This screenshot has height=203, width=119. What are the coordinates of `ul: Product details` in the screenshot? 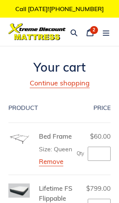 It's located at (58, 148).